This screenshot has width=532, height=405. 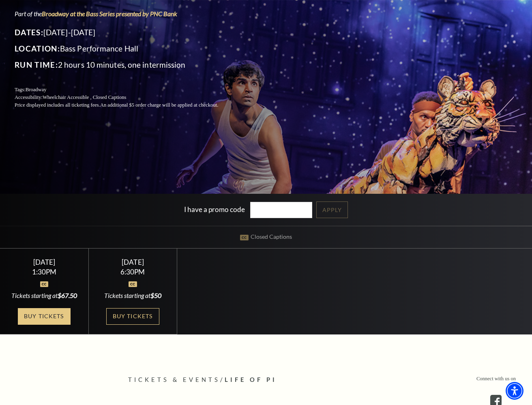 What do you see at coordinates (496, 378) in the screenshot?
I see `p: Connect with us on` at bounding box center [496, 378].